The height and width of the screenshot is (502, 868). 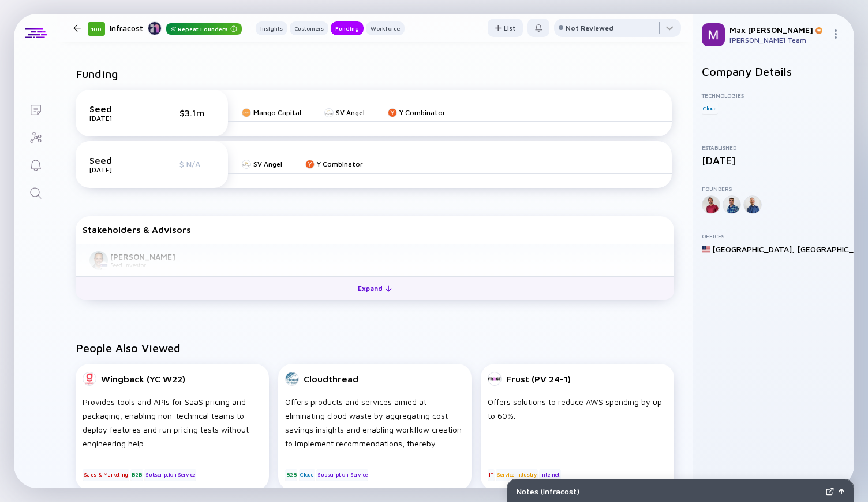 I want to click on div: Technologies, so click(x=773, y=96).